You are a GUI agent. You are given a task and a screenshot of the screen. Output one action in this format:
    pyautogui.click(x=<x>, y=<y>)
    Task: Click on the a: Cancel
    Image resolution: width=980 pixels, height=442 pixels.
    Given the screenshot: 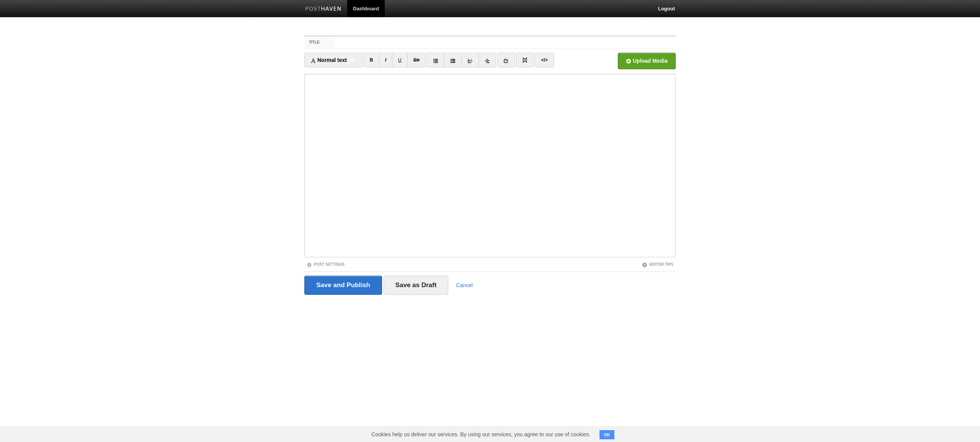 What is the action you would take?
    pyautogui.click(x=464, y=286)
    